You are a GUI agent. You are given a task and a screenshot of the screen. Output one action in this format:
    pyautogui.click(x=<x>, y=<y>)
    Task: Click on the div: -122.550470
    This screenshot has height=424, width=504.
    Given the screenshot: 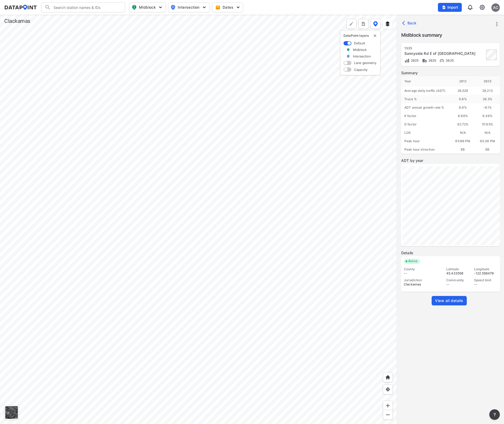 What is the action you would take?
    pyautogui.click(x=486, y=274)
    